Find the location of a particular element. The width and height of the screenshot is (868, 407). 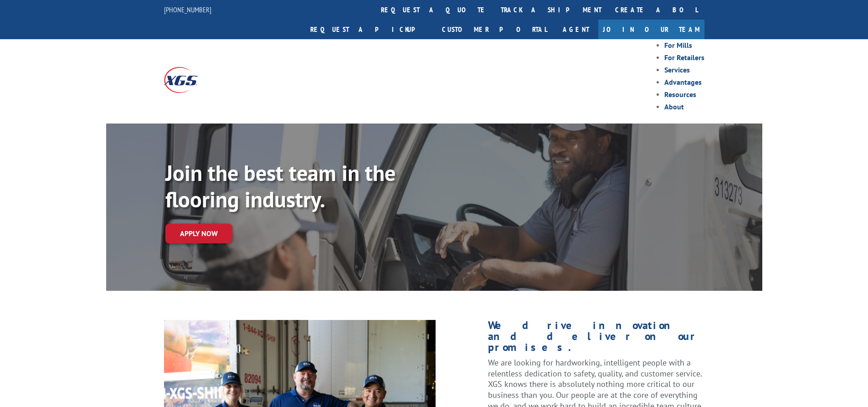

a: Agent is located at coordinates (576, 29).